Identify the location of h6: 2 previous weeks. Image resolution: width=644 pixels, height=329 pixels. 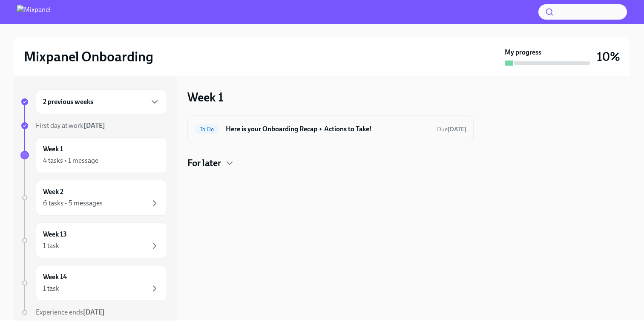
(68, 102).